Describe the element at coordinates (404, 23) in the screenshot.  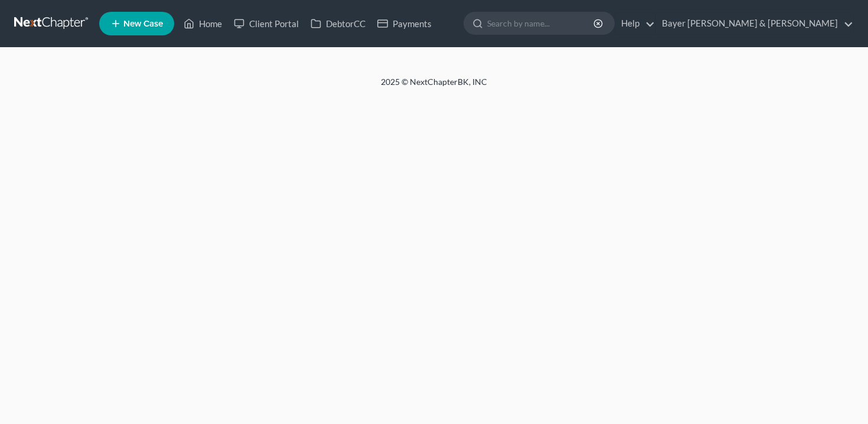
I see `a: Payments` at that location.